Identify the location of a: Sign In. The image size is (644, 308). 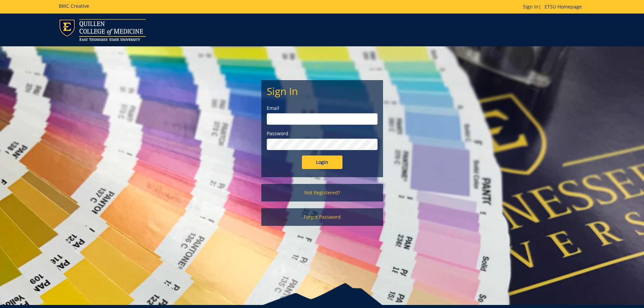
(530, 7).